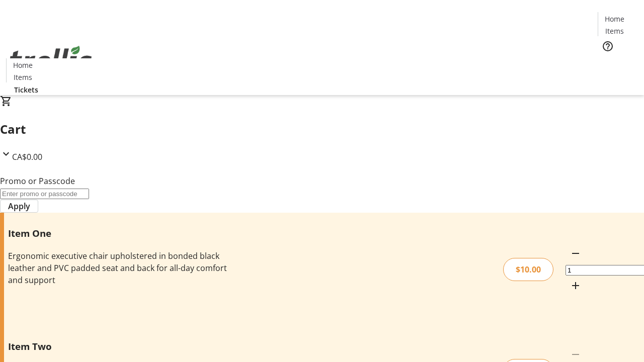 The image size is (644, 362). I want to click on span: CA$0.00, so click(27, 157).